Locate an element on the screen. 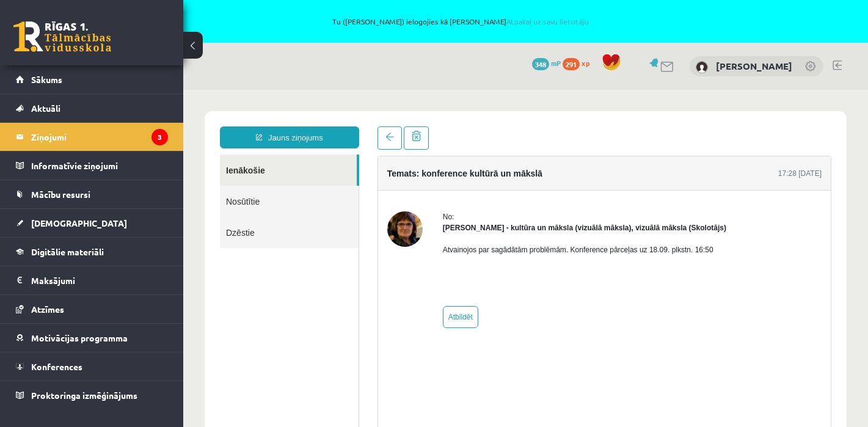 Image resolution: width=868 pixels, height=427 pixels. a: Aktuāli is located at coordinates (92, 108).